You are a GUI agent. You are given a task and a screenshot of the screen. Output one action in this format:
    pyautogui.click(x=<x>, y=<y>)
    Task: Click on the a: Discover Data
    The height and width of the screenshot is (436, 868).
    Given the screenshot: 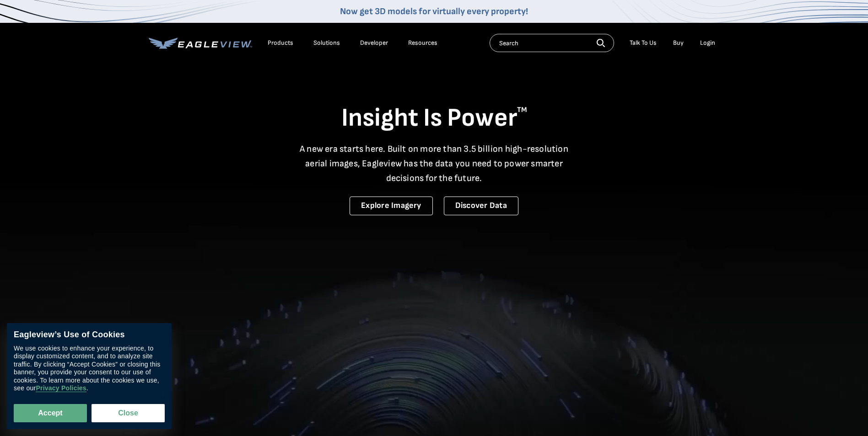 What is the action you would take?
    pyautogui.click(x=480, y=206)
    